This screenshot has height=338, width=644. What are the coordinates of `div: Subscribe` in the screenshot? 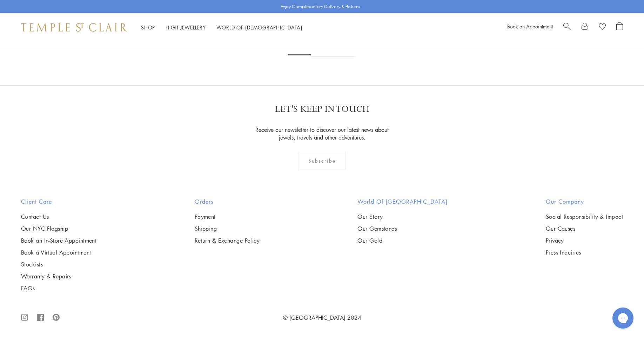 It's located at (322, 160).